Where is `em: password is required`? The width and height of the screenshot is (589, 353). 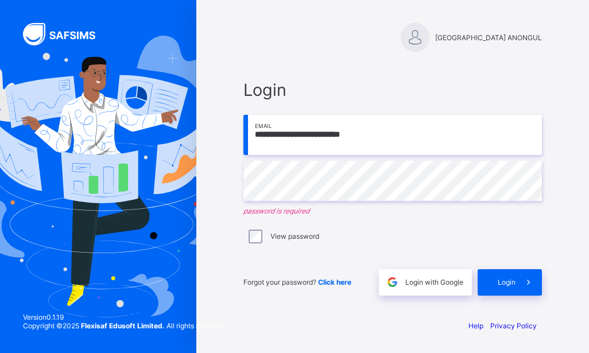 em: password is required is located at coordinates (392, 211).